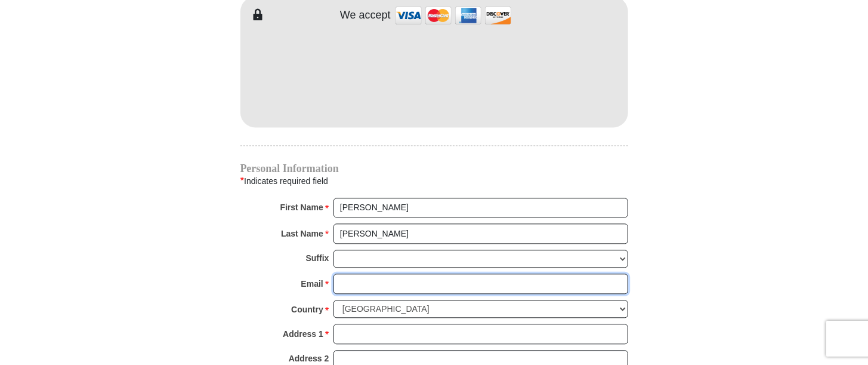  Describe the element at coordinates (453, 15) in the screenshot. I see `img: credit cards accepted` at that location.